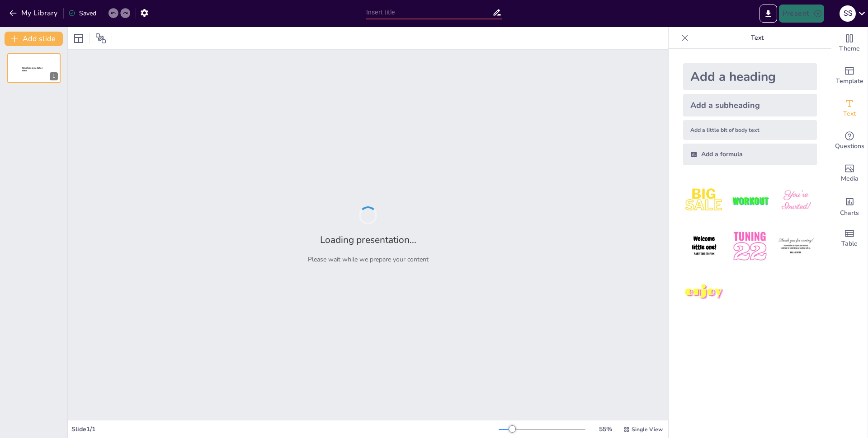 Image resolution: width=868 pixels, height=438 pixels. Describe the element at coordinates (849, 44) in the screenshot. I see `div: Change the overall theme` at that location.